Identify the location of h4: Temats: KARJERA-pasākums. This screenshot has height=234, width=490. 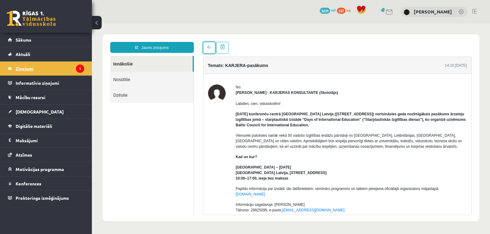
(146, 42).